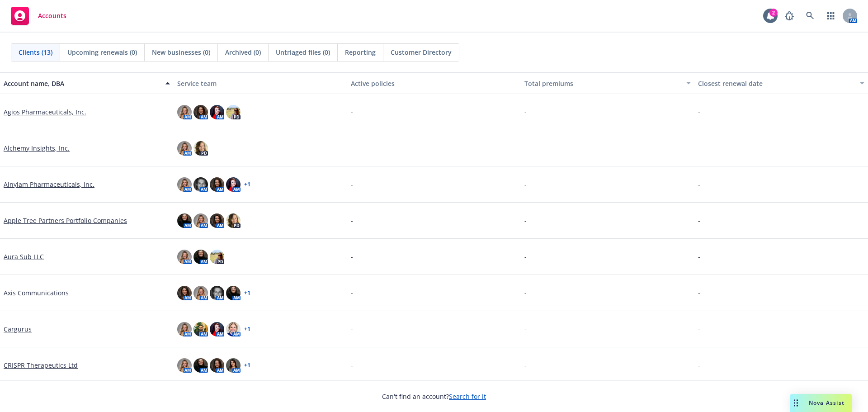  Describe the element at coordinates (261, 83) in the screenshot. I see `button: Service team` at that location.